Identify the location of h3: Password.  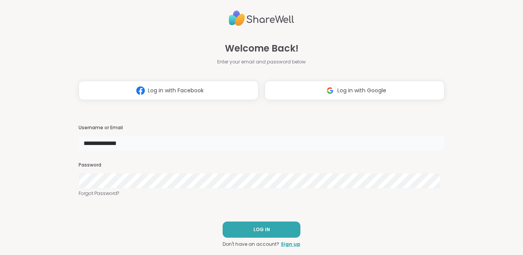
(261, 165).